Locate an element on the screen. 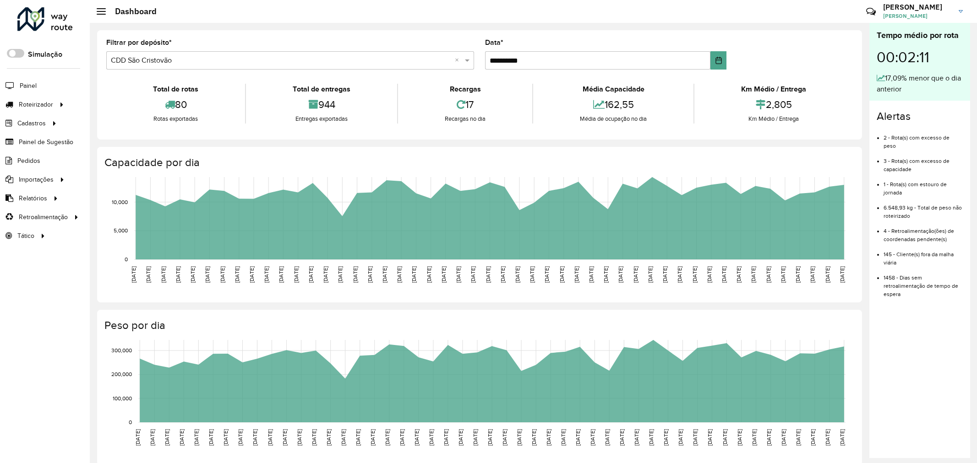 The width and height of the screenshot is (977, 463). div: Total de rotas is located at coordinates (175, 89).